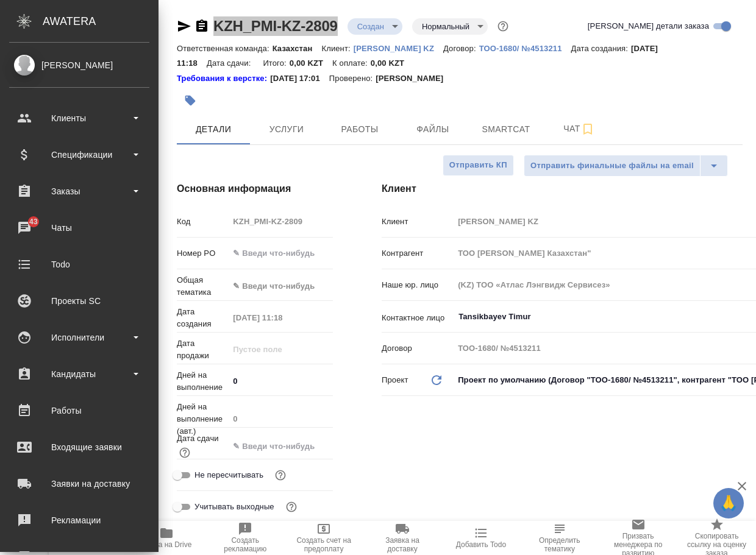 The image size is (756, 555). Describe the element at coordinates (80, 411) in the screenshot. I see `a: Работы` at that location.